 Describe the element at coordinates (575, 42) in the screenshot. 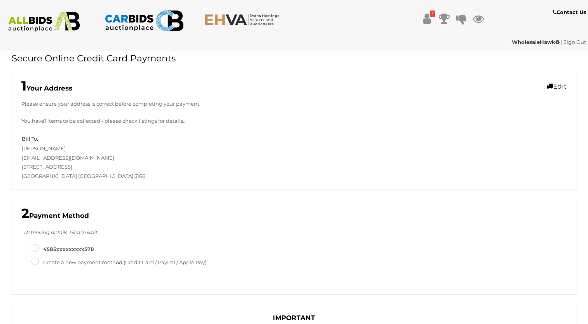

I see `a: Sign Out` at that location.